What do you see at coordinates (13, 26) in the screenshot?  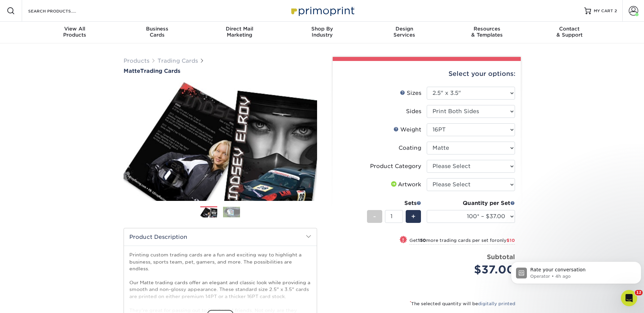 I see `img: Profile image for Operator` at bounding box center [13, 26].